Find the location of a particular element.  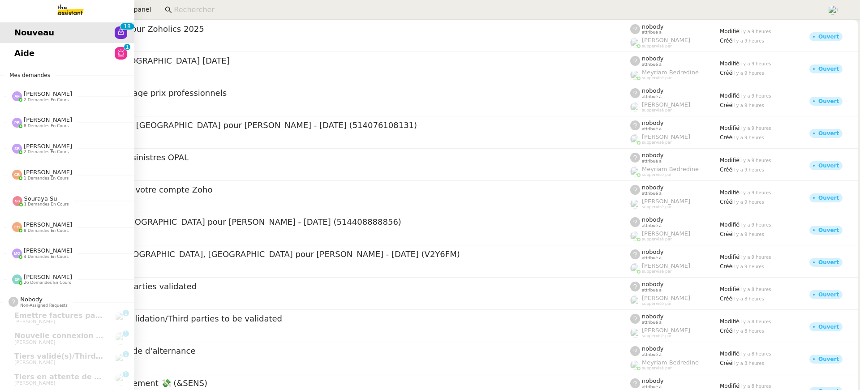

span: Aide is located at coordinates (24, 53).